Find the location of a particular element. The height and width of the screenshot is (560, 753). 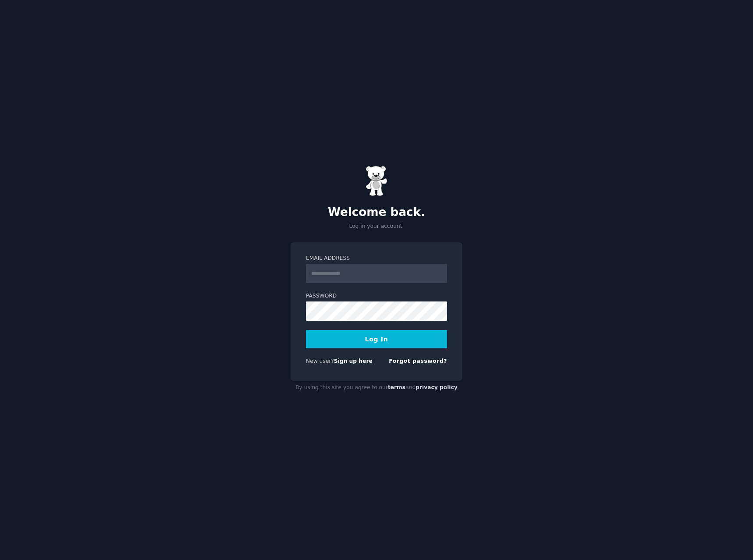

a: Forgot password? is located at coordinates (417, 361).